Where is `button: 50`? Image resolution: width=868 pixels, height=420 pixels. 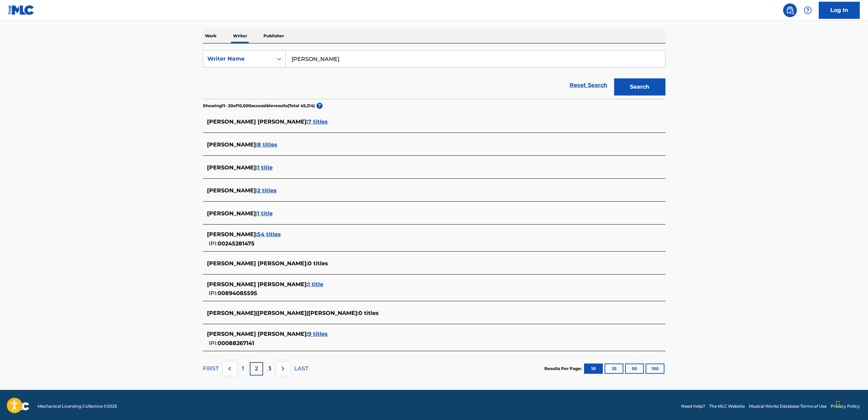 button: 50 is located at coordinates (634, 369).